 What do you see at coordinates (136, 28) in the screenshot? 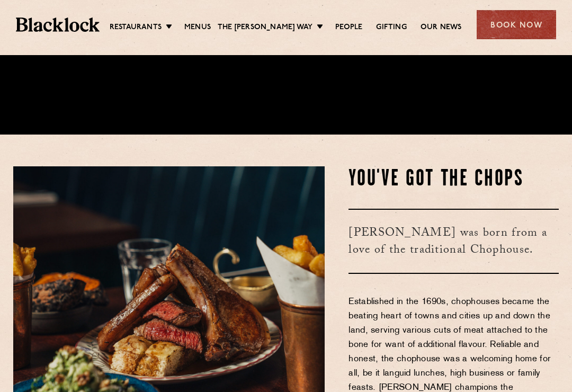
I see `a: Restaurants` at bounding box center [136, 28].